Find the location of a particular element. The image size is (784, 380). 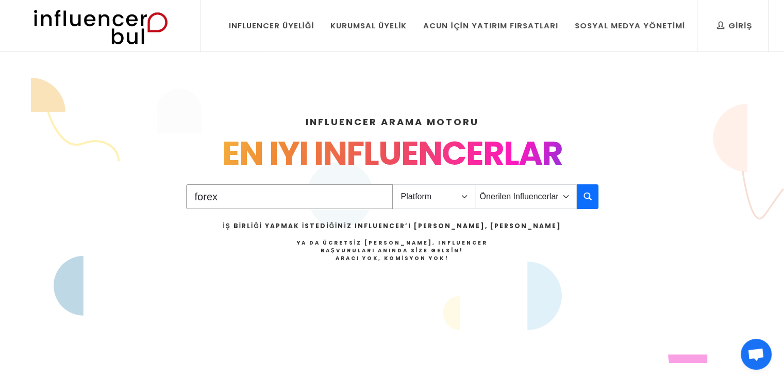

h4: INFLUENCER ARAMA MOTORU is located at coordinates (392, 122).